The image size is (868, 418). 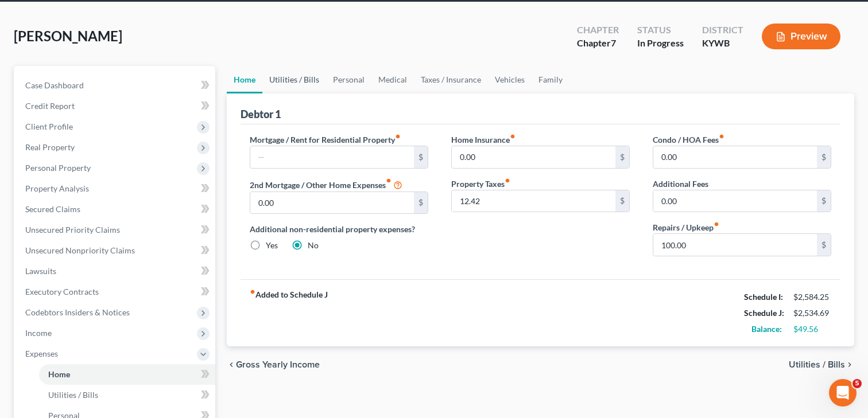 What do you see at coordinates (53, 209) in the screenshot?
I see `span: Secured Claims` at bounding box center [53, 209].